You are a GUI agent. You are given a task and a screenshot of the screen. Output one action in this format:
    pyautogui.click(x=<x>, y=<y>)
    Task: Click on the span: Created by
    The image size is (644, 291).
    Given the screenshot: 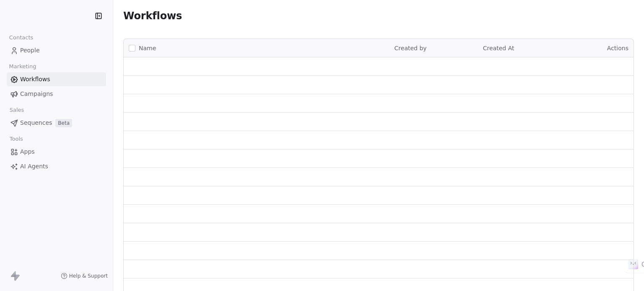 What is the action you would take?
    pyautogui.click(x=411, y=48)
    